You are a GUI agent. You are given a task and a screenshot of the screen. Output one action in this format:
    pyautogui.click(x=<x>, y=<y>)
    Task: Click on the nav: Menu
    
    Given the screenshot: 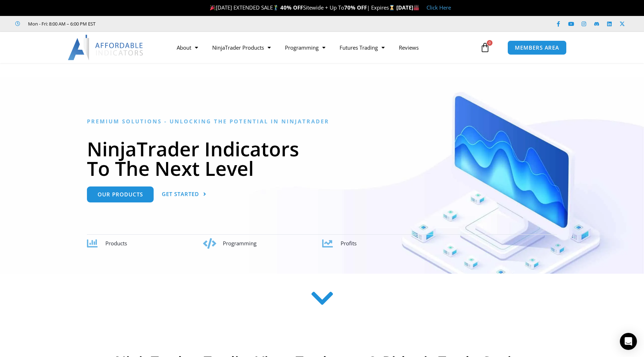 What is the action you would take?
    pyautogui.click(x=324, y=48)
    